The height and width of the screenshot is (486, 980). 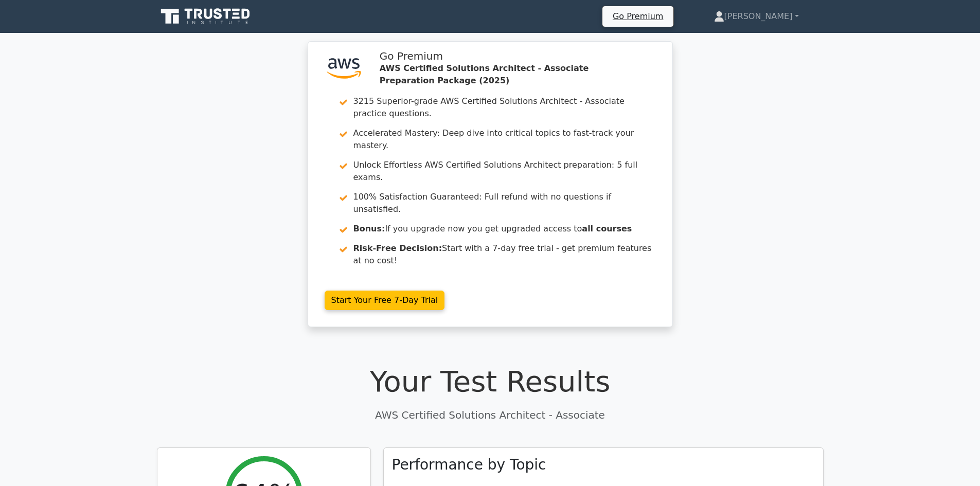 I want to click on h1: Your Test Results, so click(x=491, y=381).